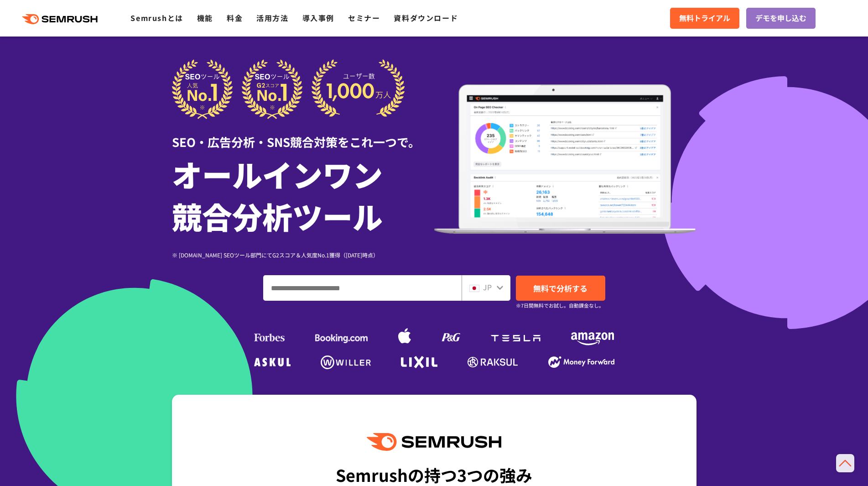  What do you see at coordinates (781, 18) in the screenshot?
I see `span: デモを申し込む` at bounding box center [781, 18].